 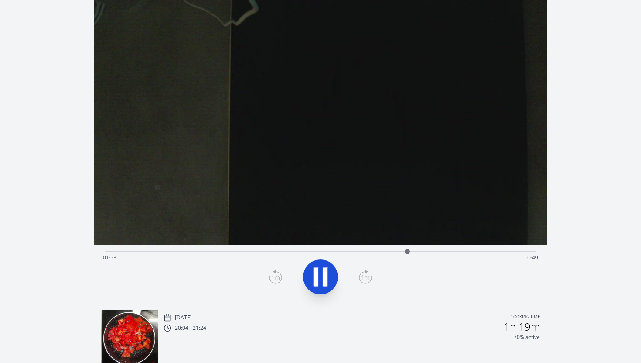 What do you see at coordinates (531, 257) in the screenshot?
I see `span: 00:49` at bounding box center [531, 257].